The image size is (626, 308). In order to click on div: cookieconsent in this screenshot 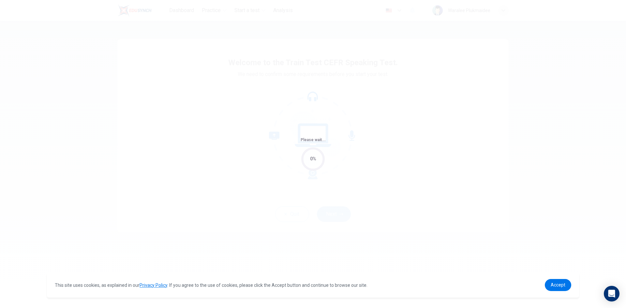, I will do `click(313, 285)`.